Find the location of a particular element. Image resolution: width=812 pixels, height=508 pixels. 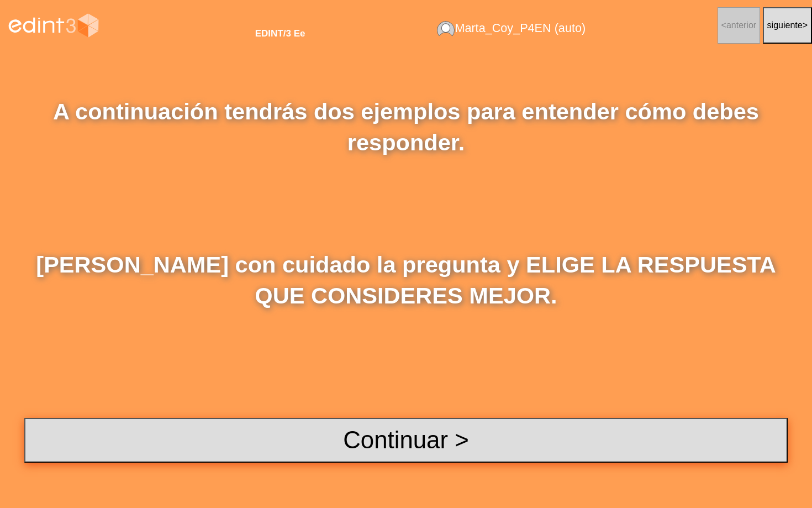

span: anterior is located at coordinates (741, 25).